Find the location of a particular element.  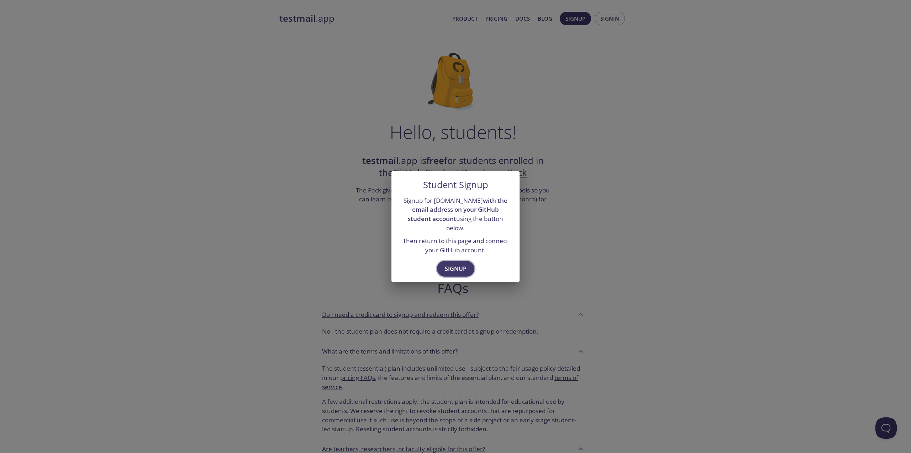

p: Then return to this page and connect your GitHub account. is located at coordinates (456, 245).